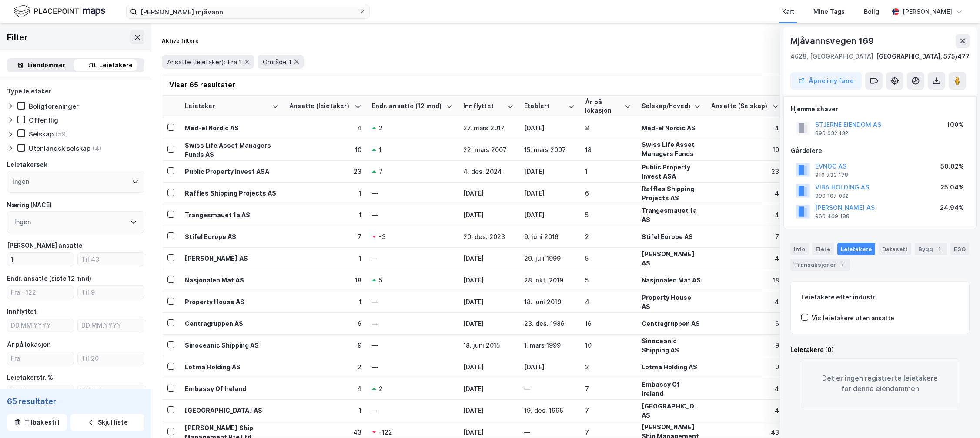 The width and height of the screenshot is (980, 438). I want to click on div: 16, so click(608, 324).